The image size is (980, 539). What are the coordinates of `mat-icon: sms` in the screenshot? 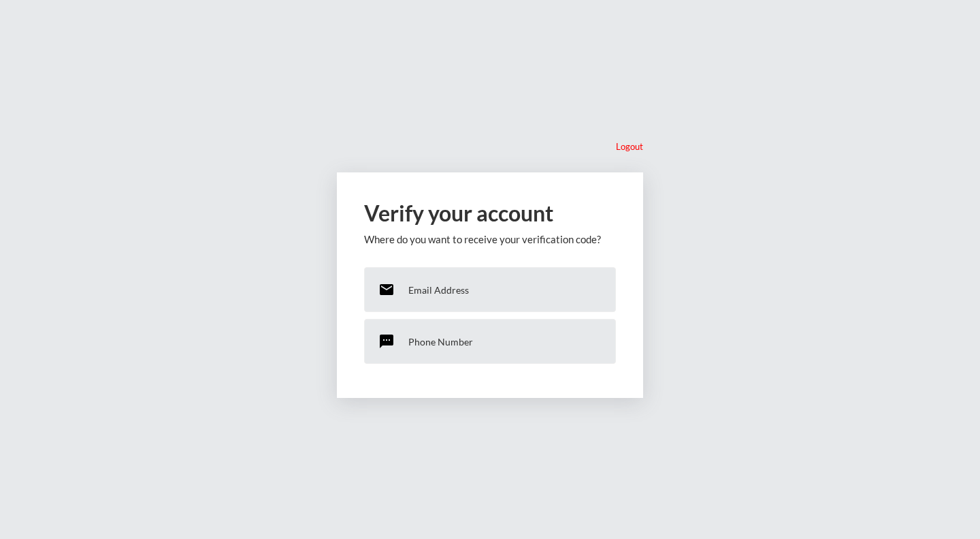 It's located at (386, 341).